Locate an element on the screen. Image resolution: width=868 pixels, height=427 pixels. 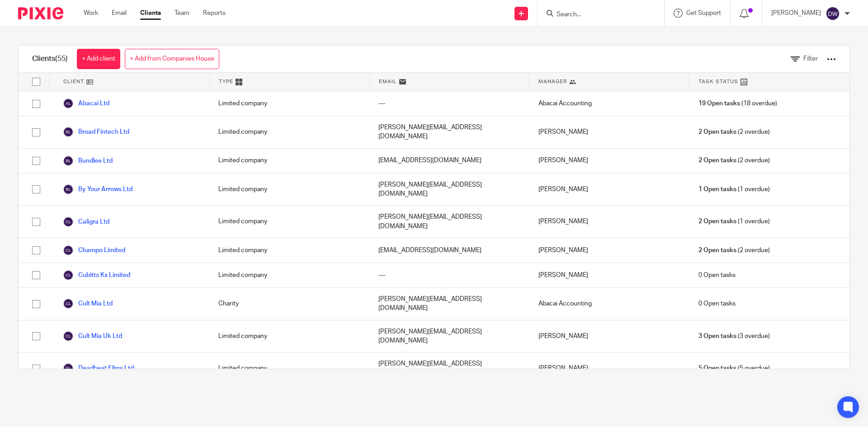
a: Bundlee Ltd is located at coordinates (88, 161).